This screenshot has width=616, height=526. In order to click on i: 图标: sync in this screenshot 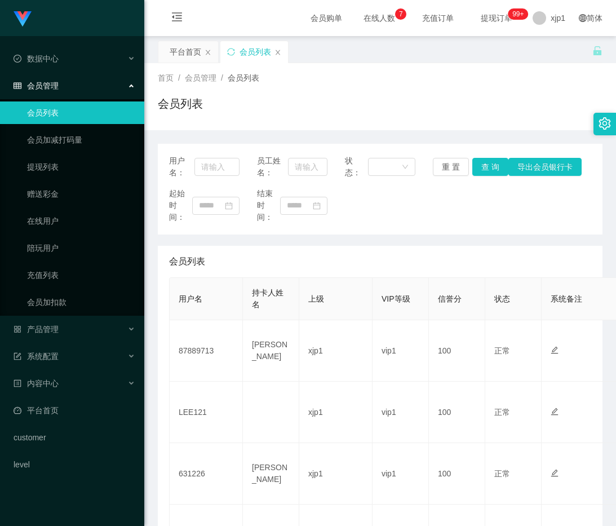, I will do `click(231, 52)`.